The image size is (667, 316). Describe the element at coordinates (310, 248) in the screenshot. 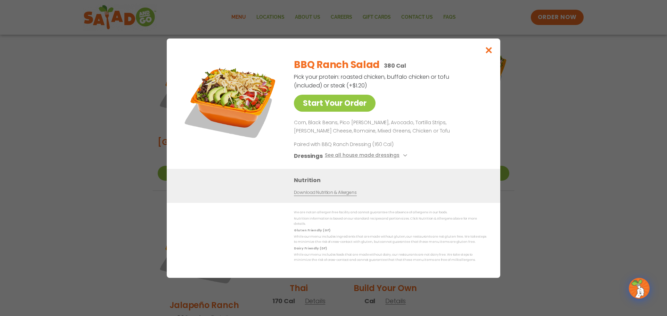

I see `strong: Dairy Friendly (DF)` at that location.